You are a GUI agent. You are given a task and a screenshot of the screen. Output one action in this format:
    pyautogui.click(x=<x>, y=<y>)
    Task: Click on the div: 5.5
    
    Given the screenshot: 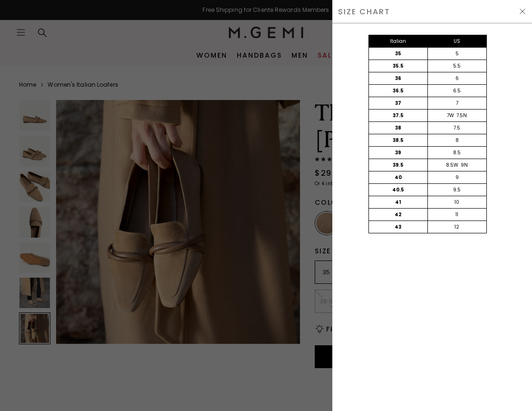 What is the action you would take?
    pyautogui.click(x=457, y=66)
    